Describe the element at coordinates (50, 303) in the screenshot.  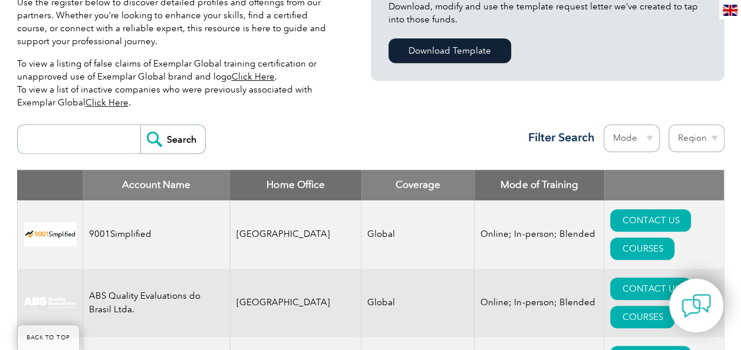
I see `img: c92924ac-d9bc-ea11-a814-000d3a79823d-logo.jpg` at that location.